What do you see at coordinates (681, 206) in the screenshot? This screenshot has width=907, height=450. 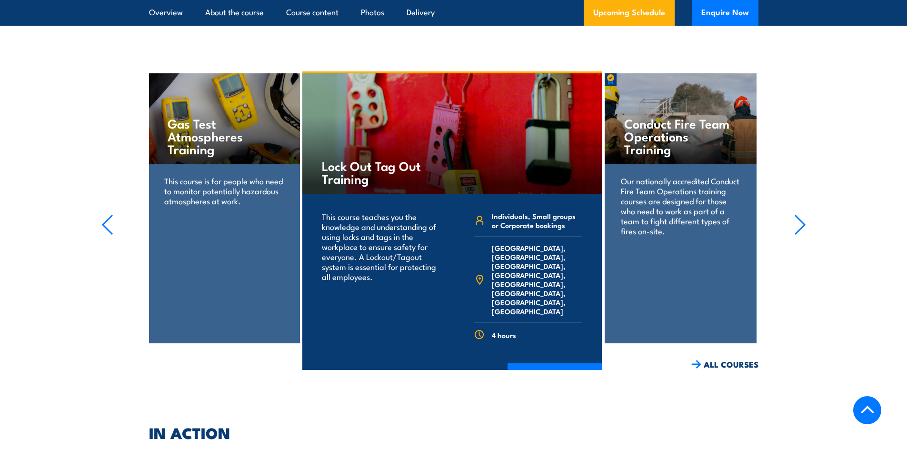 I see `p: Our nationally accredited Conduct Fire Team Operations training courses are designed for those wh...` at bounding box center [681, 206].